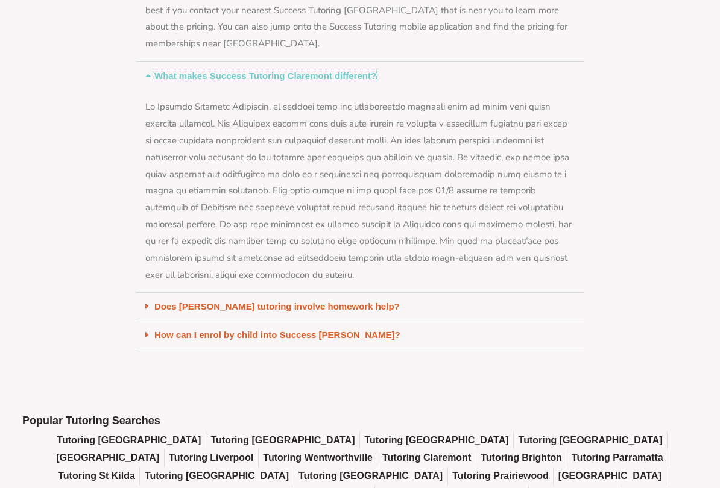 Image resolution: width=720 pixels, height=488 pixels. I want to click on span: Tutoring Brighton, so click(521, 458).